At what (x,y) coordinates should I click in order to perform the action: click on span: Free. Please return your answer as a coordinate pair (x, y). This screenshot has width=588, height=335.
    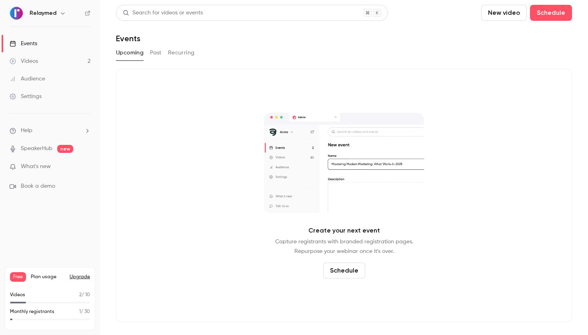
    Looking at the image, I should click on (18, 277).